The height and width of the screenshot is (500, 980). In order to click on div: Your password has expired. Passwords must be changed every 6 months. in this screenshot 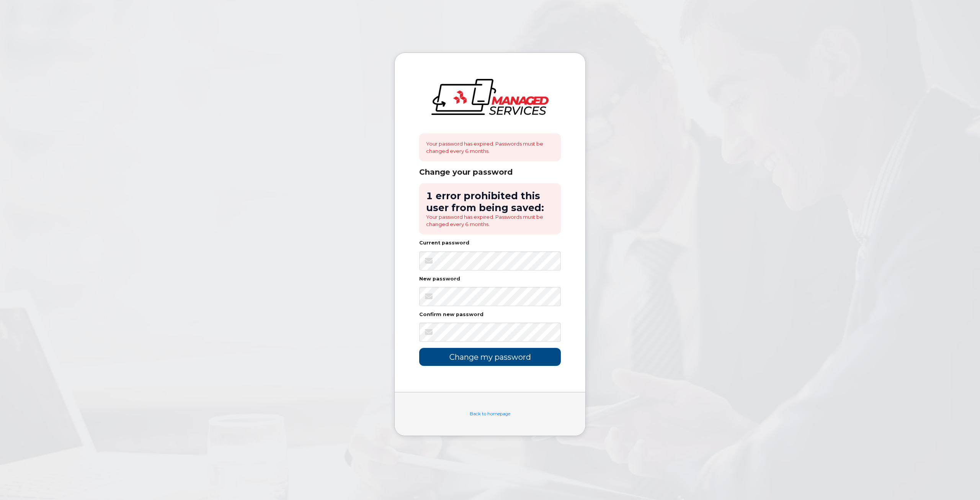, I will do `click(490, 147)`.